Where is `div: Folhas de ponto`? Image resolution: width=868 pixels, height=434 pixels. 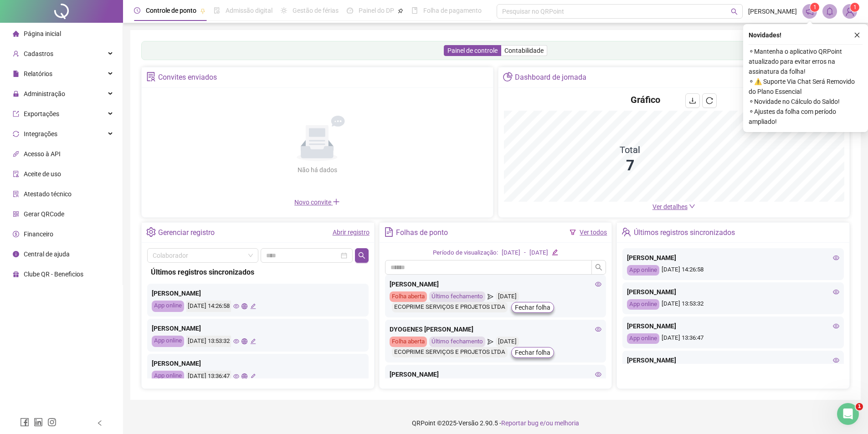 div: Folhas de ponto is located at coordinates (422, 233).